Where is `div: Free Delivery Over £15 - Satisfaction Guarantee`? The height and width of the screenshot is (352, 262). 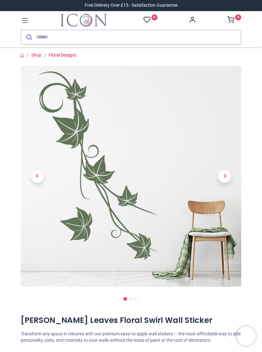 div: Free Delivery Over £15 - Satisfaction Guarantee is located at coordinates (131, 5).